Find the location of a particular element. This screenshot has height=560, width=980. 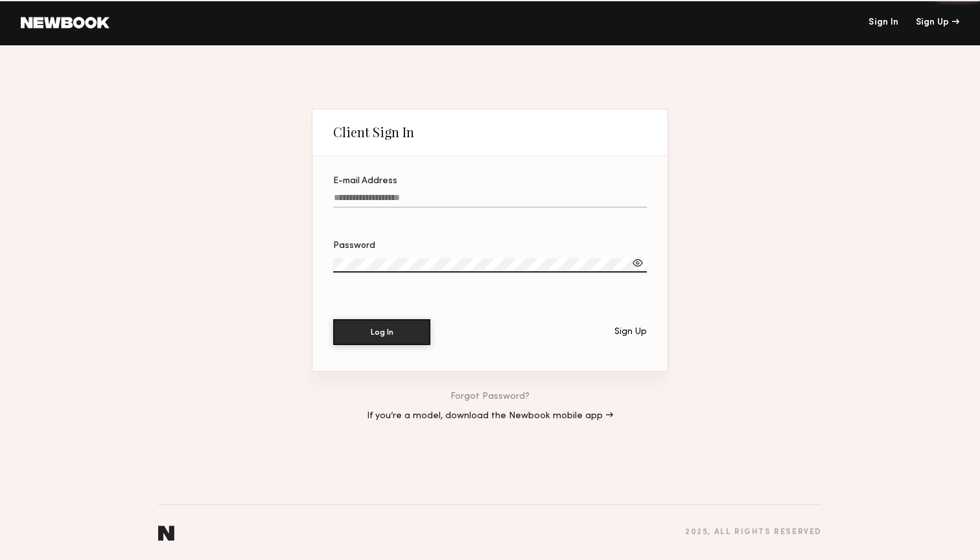

a: Forgot Password? is located at coordinates (490, 397).